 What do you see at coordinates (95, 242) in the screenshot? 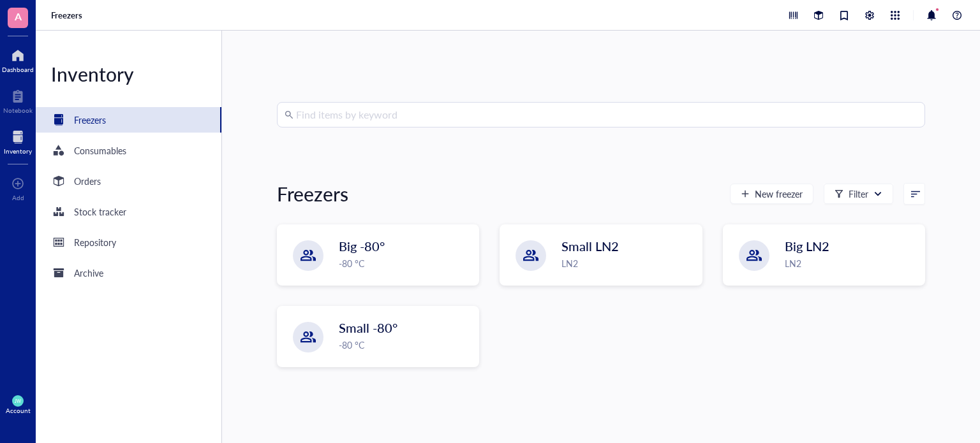
I see `div: Repository` at bounding box center [95, 242].